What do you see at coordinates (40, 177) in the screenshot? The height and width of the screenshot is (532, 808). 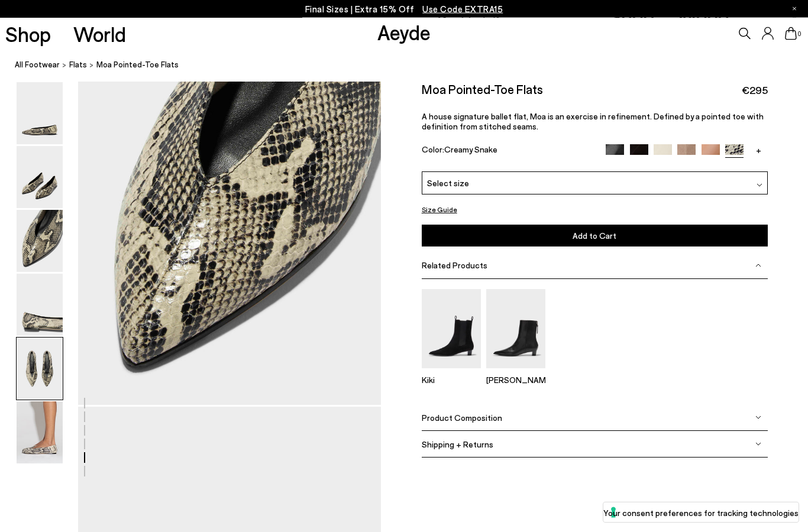 I see `img: Moa Pointed-Toe Flats - Image 2` at bounding box center [40, 177].